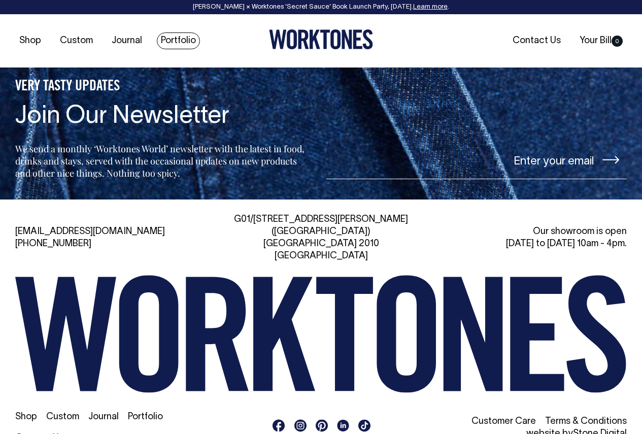 The width and height of the screenshot is (642, 434). I want to click on a: Terms & Conditions, so click(586, 421).